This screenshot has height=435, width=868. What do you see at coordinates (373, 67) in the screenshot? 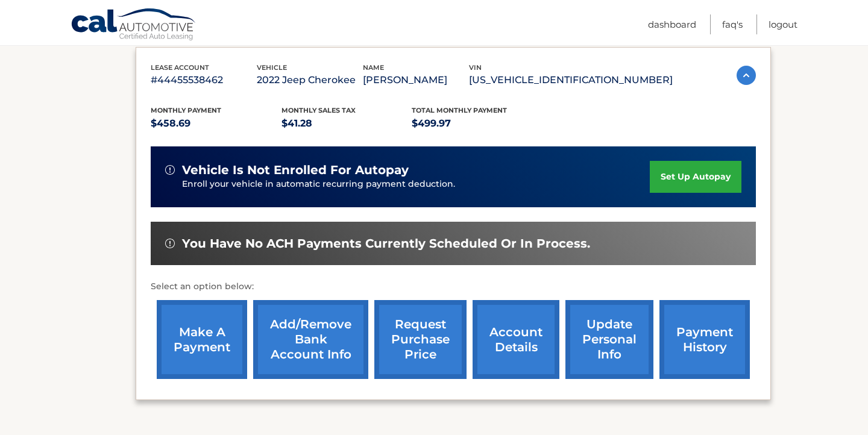
I see `span: name` at bounding box center [373, 67].